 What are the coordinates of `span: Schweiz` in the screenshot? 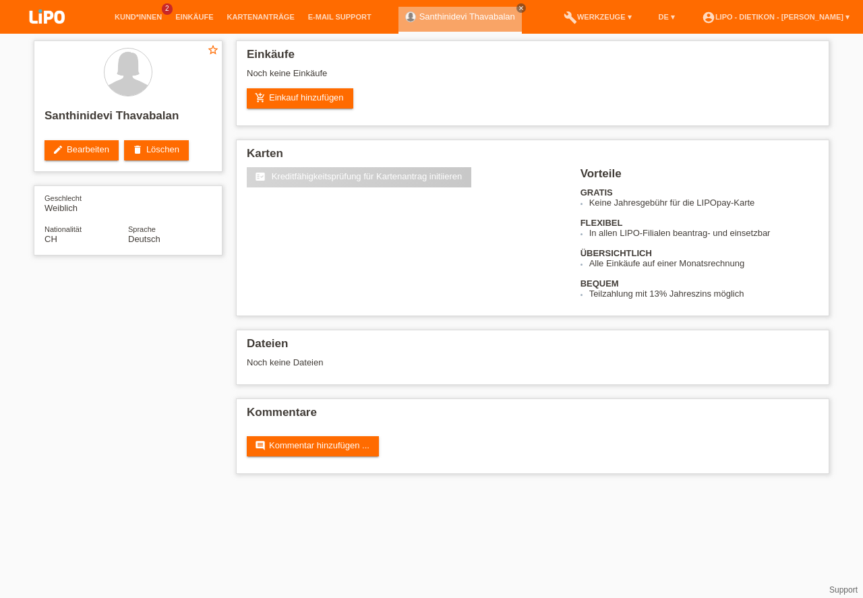 It's located at (51, 239).